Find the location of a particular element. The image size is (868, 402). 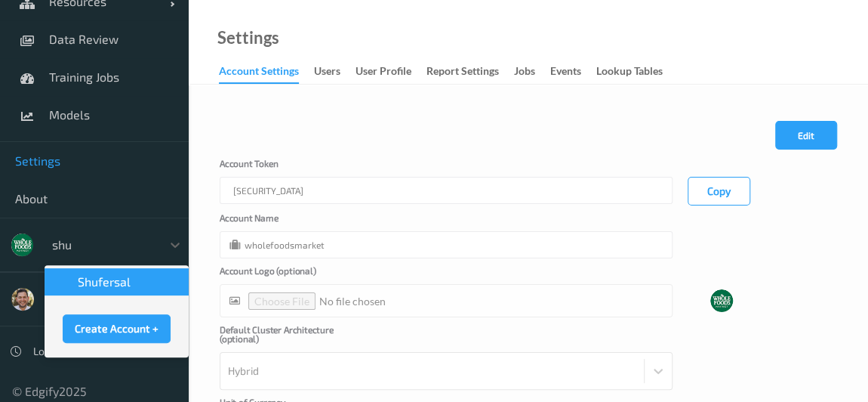

a: Report Settings is located at coordinates (470, 71).